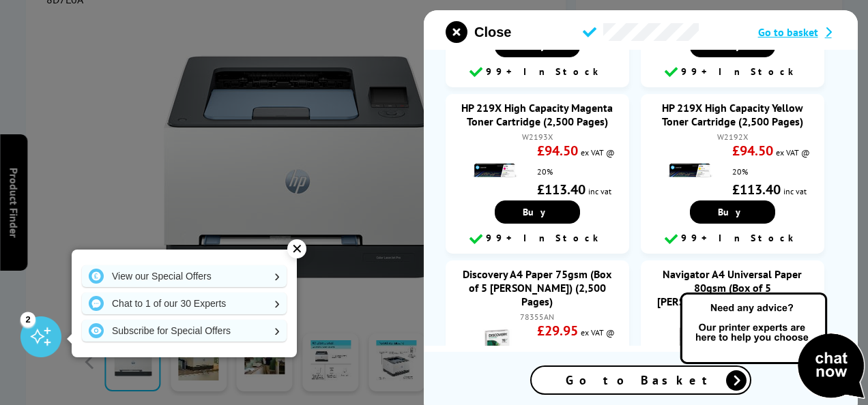  What do you see at coordinates (690, 348) in the screenshot?
I see `img: Navigator A4 Universal Paper 80gsm (Box of 5 Reams) (2,500 Pages)` at bounding box center [690, 348].